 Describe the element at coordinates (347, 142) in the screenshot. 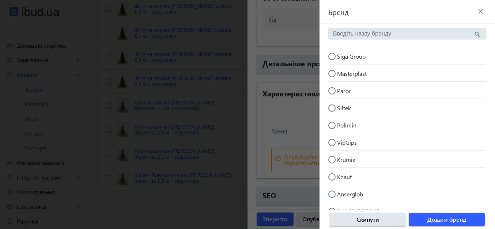

I see `span: VipGips` at that location.